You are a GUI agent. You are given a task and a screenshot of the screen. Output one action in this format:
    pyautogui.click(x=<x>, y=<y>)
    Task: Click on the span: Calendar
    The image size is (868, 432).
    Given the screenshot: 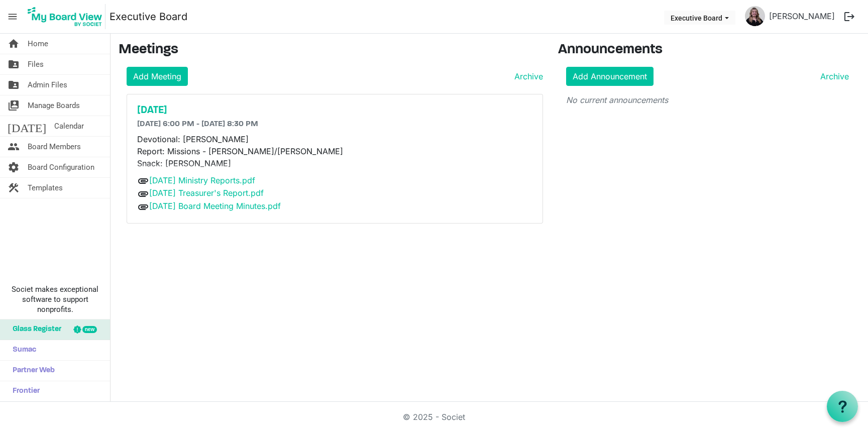 What is the action you would take?
    pyautogui.click(x=69, y=126)
    